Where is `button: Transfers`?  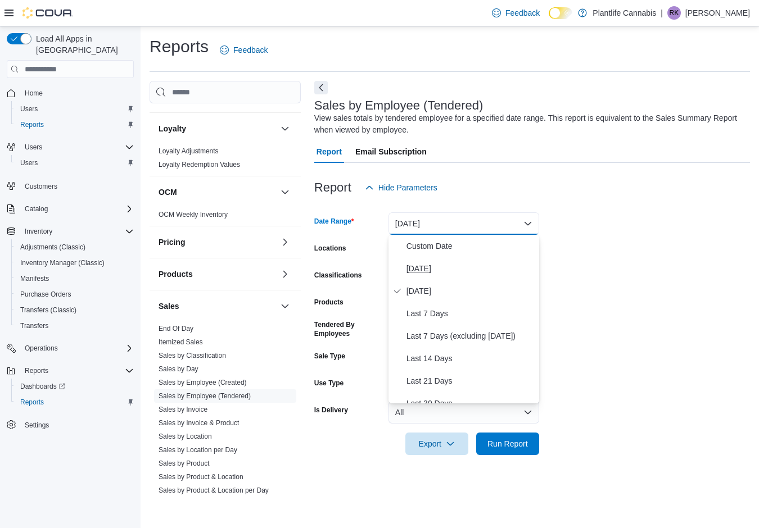 button: Transfers is located at coordinates (75, 326).